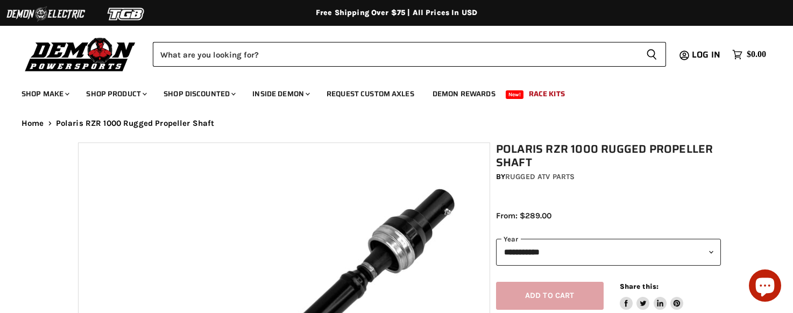  Describe the element at coordinates (523, 216) in the screenshot. I see `span: From: $289.00` at that location.